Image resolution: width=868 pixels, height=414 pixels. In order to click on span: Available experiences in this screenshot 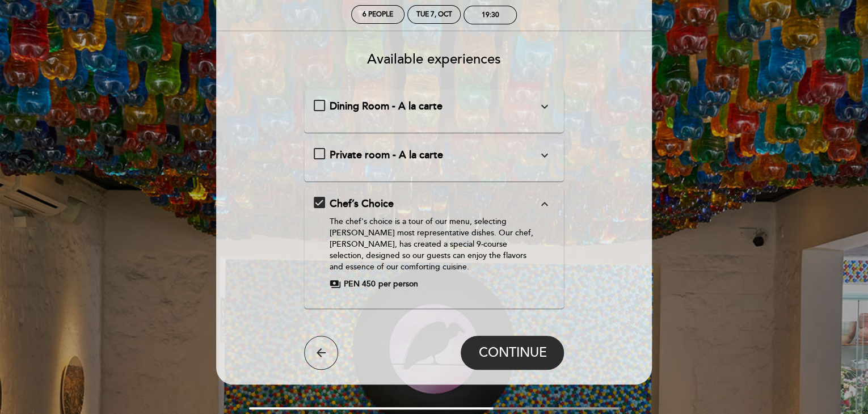, I will do `click(434, 59)`.